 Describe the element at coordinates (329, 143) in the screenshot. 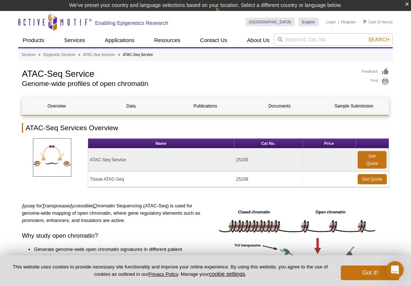

I see `th: Price` at that location.